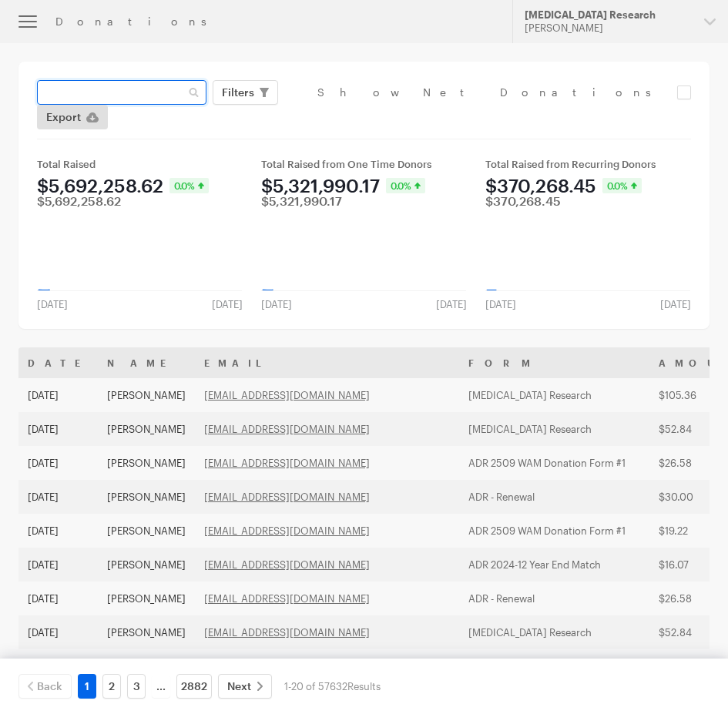  I want to click on div: 1-20 of 57632, so click(332, 687).